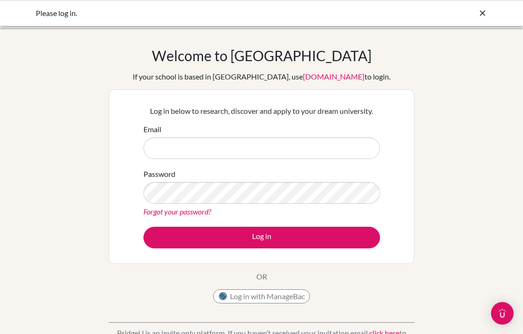  I want to click on a: Forgot your password?, so click(177, 211).